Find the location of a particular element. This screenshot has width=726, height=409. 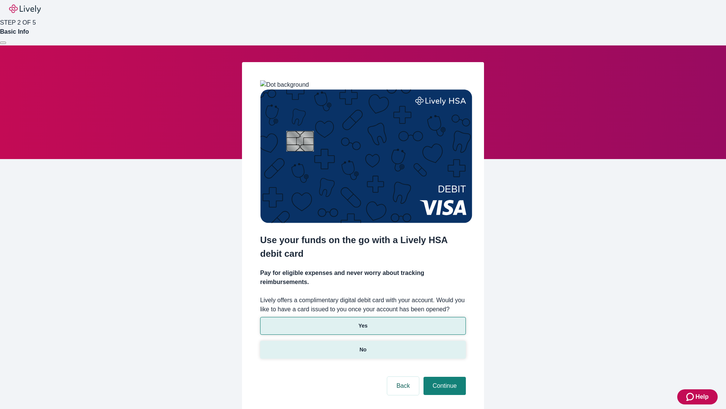

button: Zendesk support iconHelp is located at coordinates (698, 396).